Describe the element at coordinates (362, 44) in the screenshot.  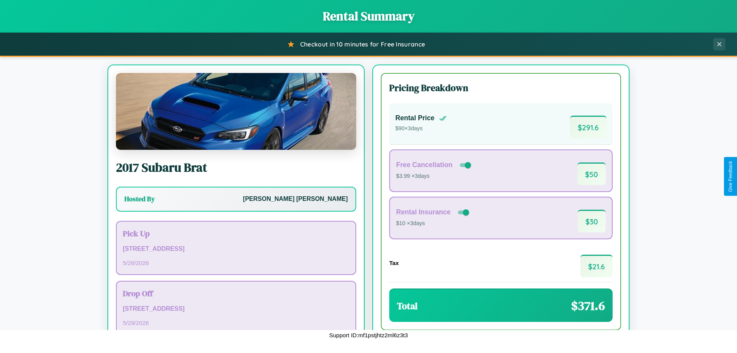
I see `span: Checkout in 10 minutes for Free Insurance` at that location.